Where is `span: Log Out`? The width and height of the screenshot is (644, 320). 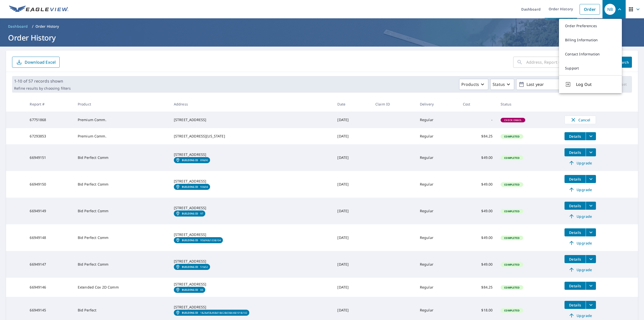
span: Log Out is located at coordinates (596, 84).